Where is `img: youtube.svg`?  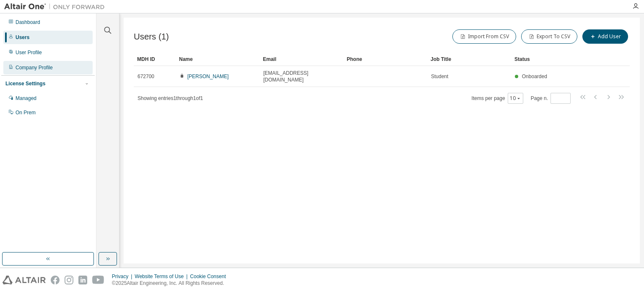 img: youtube.svg is located at coordinates (98, 280).